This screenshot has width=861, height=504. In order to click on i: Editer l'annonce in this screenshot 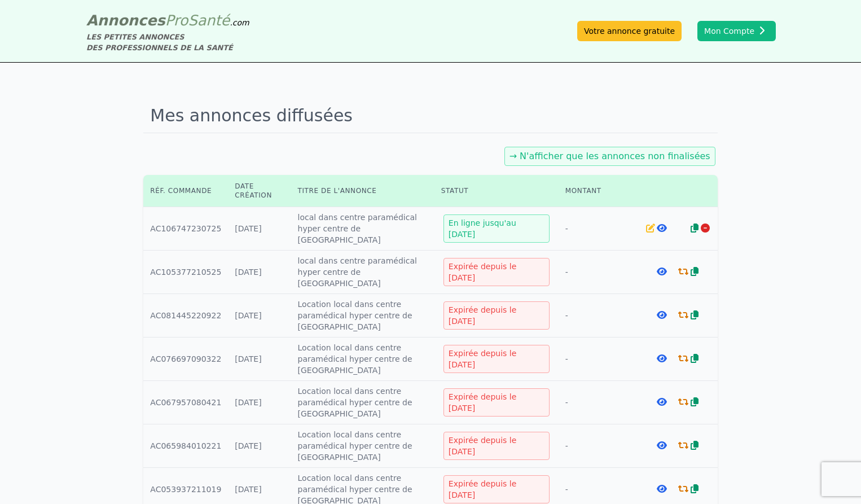, I will do `click(650, 228)`.